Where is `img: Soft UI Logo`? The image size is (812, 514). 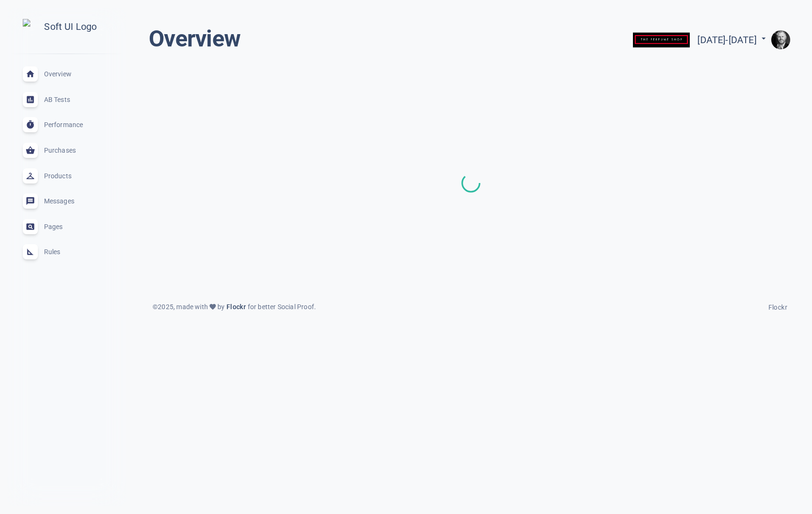 img: Soft UI Logo is located at coordinates (67, 27).